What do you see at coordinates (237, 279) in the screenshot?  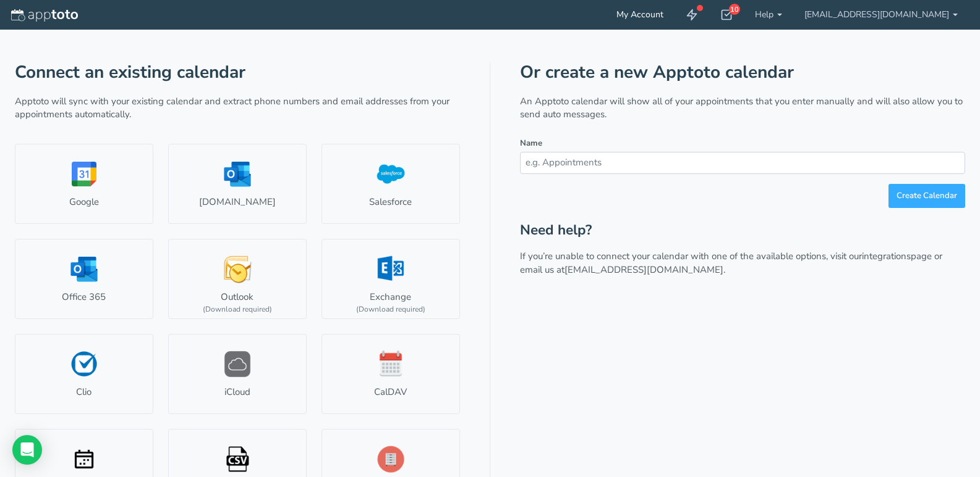 I see `a: Outlook` at bounding box center [237, 279].